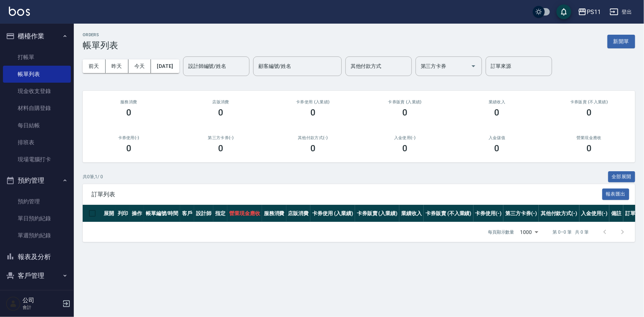 This screenshot has width=644, height=317. What do you see at coordinates (529, 232) in the screenshot?
I see `div: 1000` at bounding box center [529, 232].